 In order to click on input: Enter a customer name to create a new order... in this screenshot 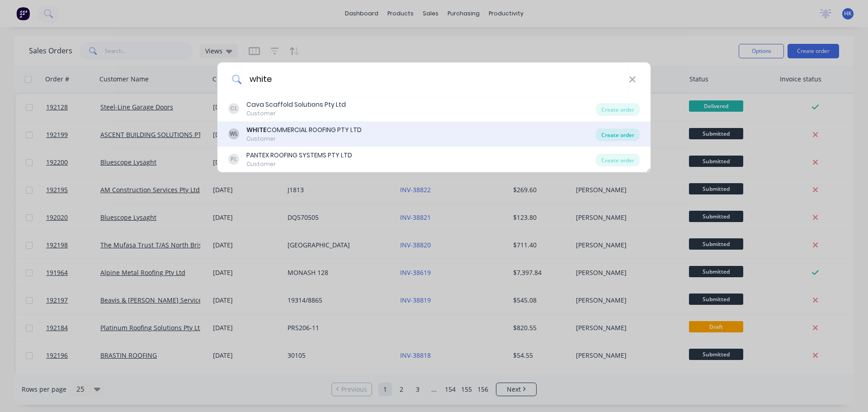, I will do `click(436, 79)`.